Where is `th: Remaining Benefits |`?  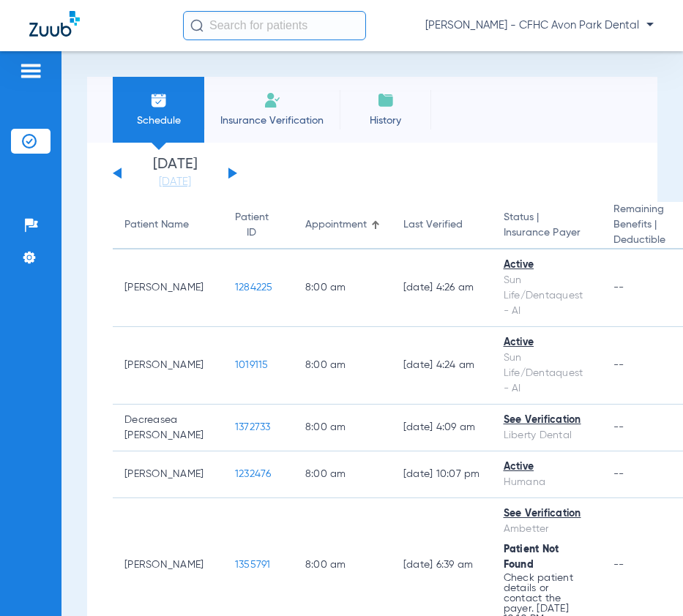 th: Remaining Benefits | is located at coordinates (640, 225).